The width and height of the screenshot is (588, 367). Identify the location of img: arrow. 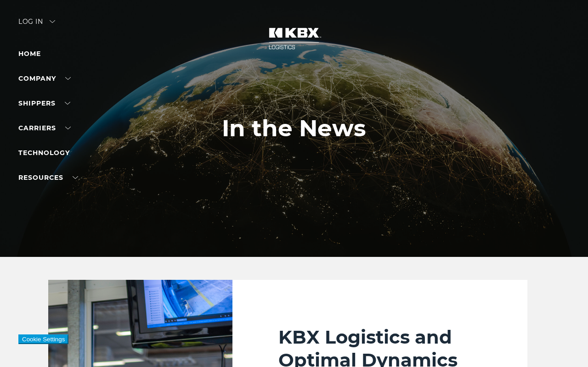
(52, 22).